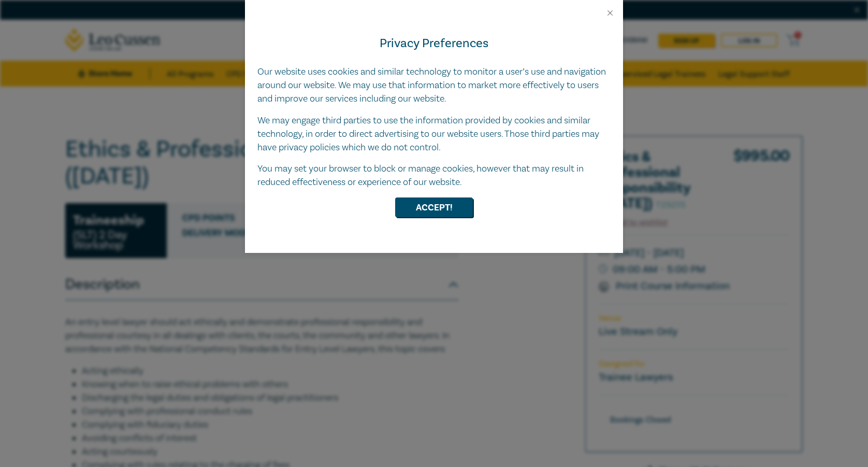  What do you see at coordinates (434, 44) in the screenshot?
I see `h4: Privacy Preferences` at bounding box center [434, 44].